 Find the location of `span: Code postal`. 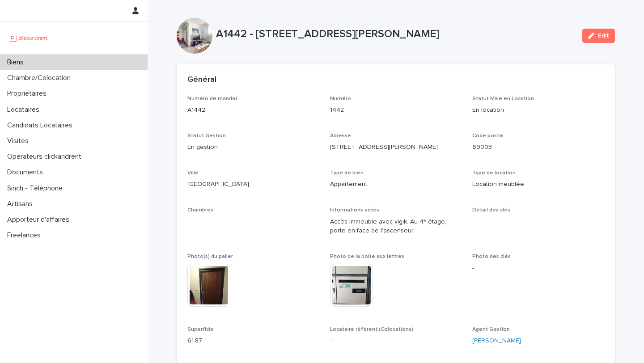

span: Code postal is located at coordinates (488, 136).